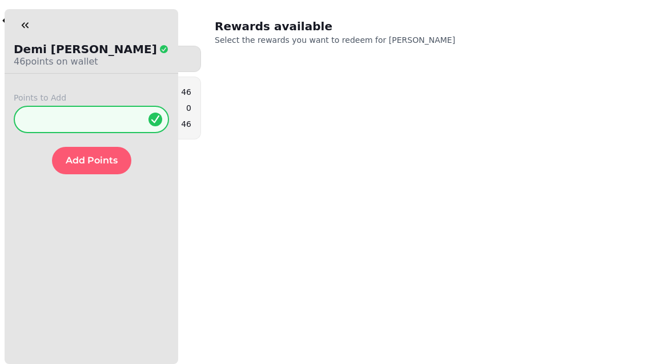 Image resolution: width=647 pixels, height=364 pixels. What do you see at coordinates (91, 62) in the screenshot?
I see `p: 46 points on wallet` at bounding box center [91, 62].